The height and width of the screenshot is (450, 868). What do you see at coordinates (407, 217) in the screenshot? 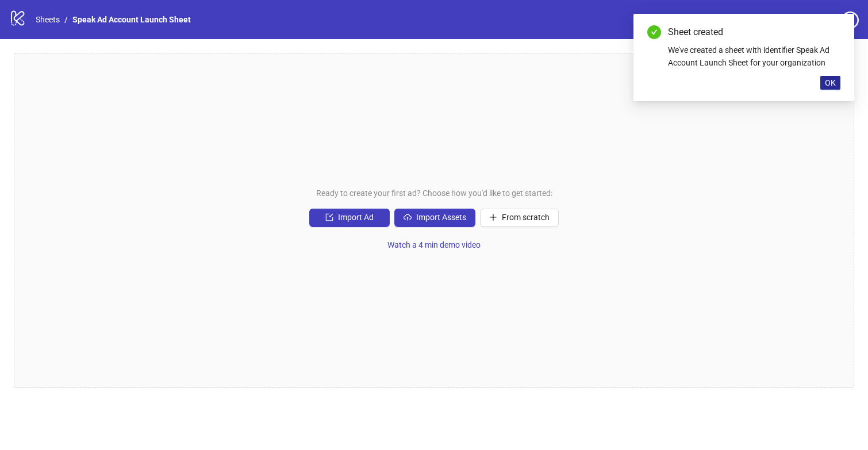
I see `span: cloud-upload` at bounding box center [407, 217].